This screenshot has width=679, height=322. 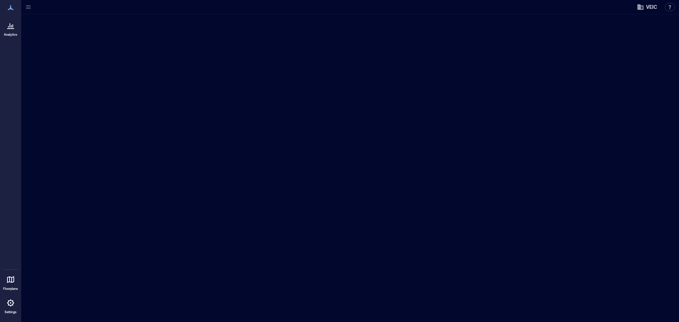 What do you see at coordinates (11, 312) in the screenshot?
I see `p: Settings` at bounding box center [11, 312].